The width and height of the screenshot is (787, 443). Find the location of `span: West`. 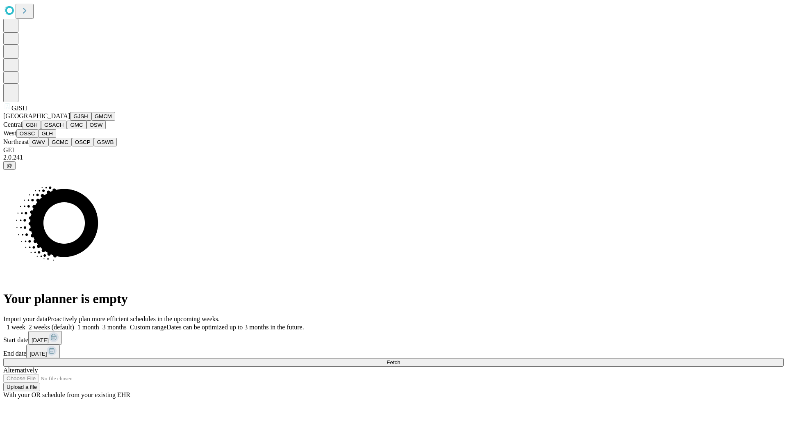

span: West is located at coordinates (10, 133).